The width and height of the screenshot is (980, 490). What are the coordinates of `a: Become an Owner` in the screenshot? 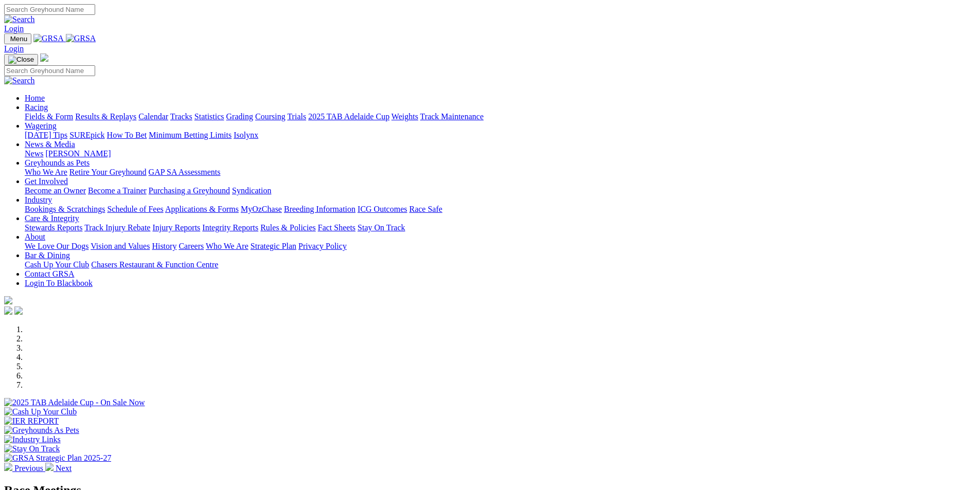 It's located at (55, 190).